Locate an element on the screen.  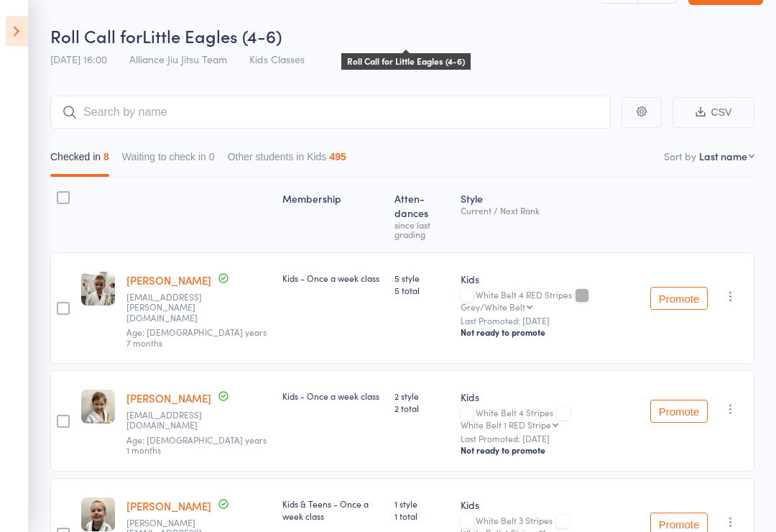
span: Kids Classes is located at coordinates (277, 59).